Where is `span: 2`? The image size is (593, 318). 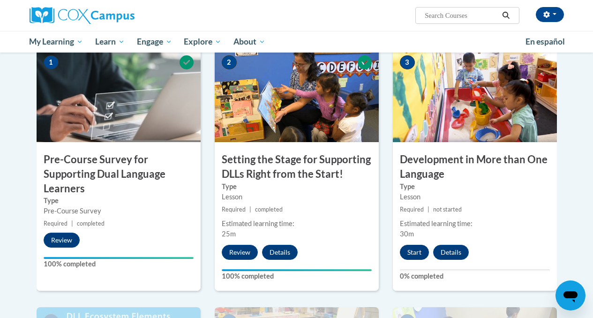
span: 2 is located at coordinates (229, 62).